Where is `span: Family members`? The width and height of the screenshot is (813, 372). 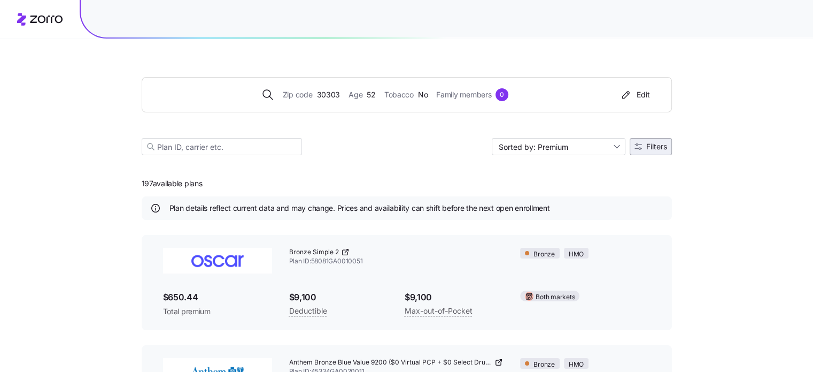
span: Family members is located at coordinates (464, 95).